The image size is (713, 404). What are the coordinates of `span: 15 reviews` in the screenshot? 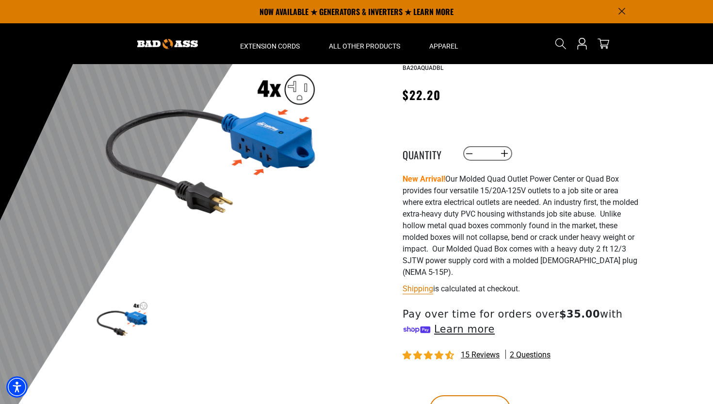 It's located at (480, 354).